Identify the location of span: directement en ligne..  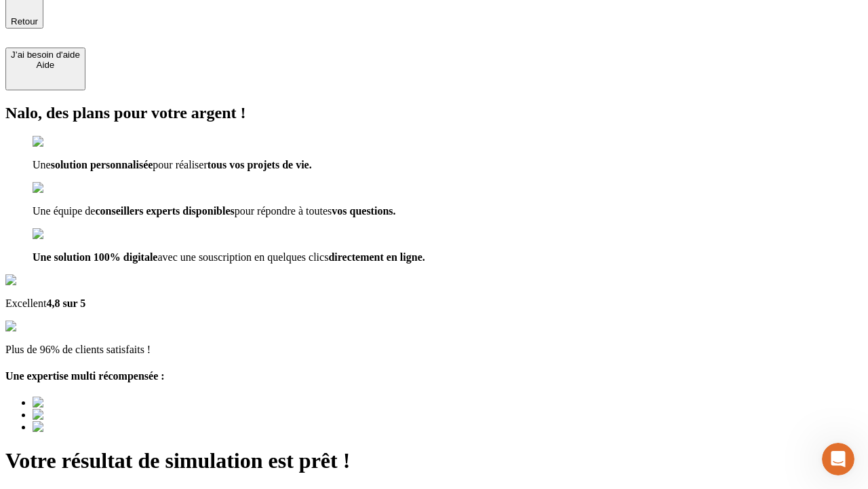
(377, 257).